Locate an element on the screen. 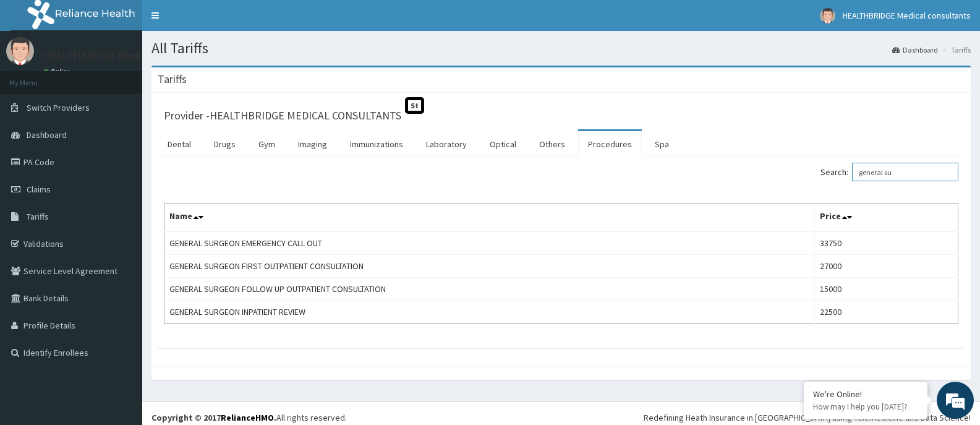 This screenshot has height=425, width=980. a: Drugs is located at coordinates (224, 144).